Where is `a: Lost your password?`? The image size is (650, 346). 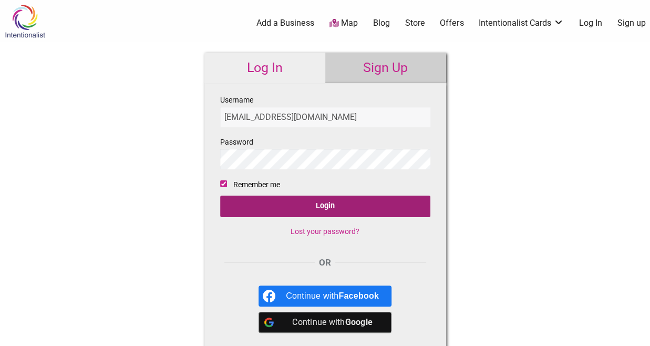 a: Lost your password? is located at coordinates (325, 231).